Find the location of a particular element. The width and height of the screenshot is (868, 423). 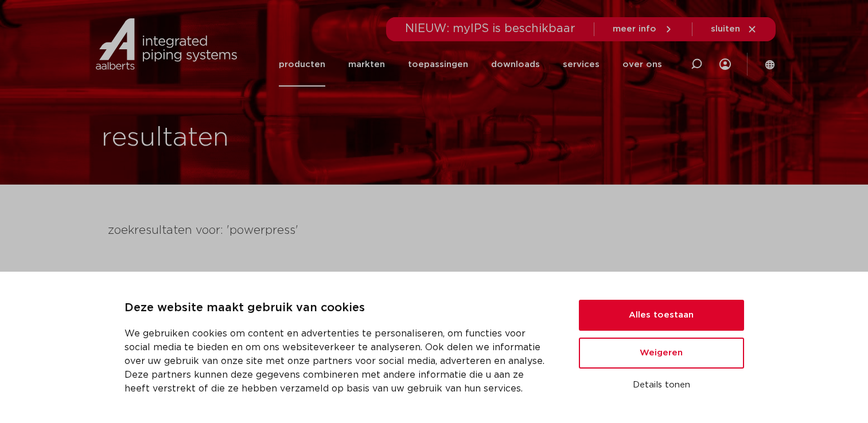

nav: Menu is located at coordinates (470, 65).